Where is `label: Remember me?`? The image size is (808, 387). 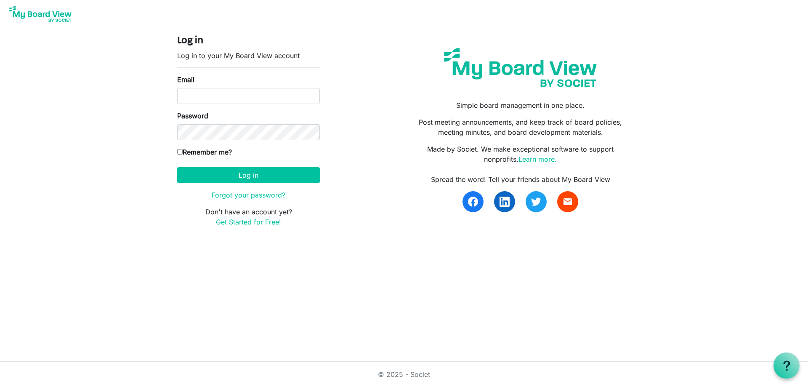
label: Remember me? is located at coordinates (205, 152).